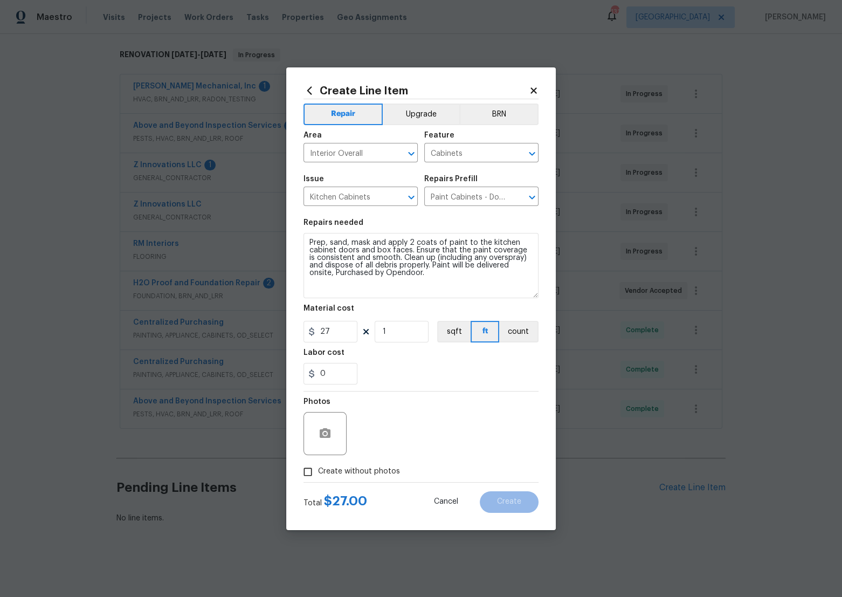 This screenshot has width=842, height=597. I want to click on button: Repair, so click(343, 114).